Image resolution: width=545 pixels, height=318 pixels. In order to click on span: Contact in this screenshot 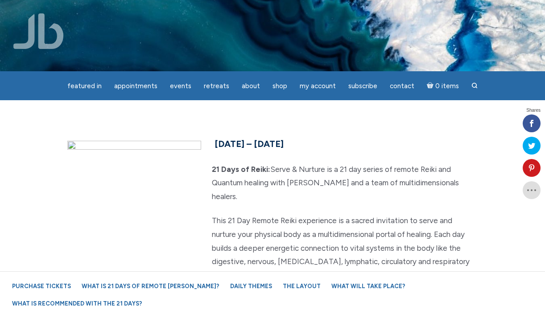, I will do `click(402, 86)`.